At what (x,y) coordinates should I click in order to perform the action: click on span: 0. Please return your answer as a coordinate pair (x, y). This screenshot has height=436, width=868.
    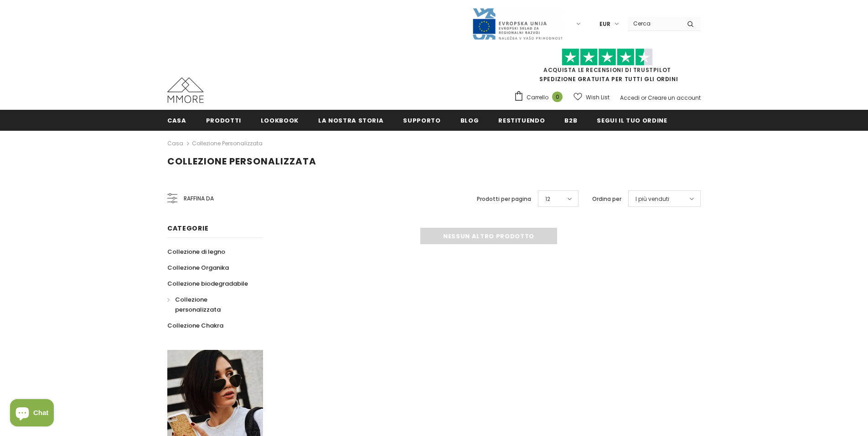
    Looking at the image, I should click on (557, 97).